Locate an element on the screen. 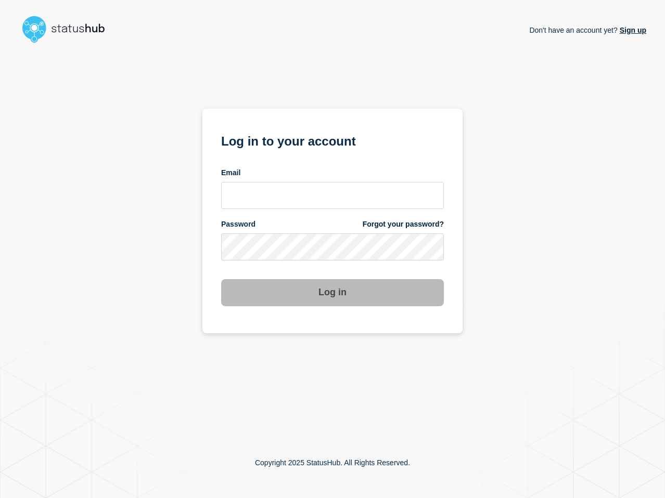 The image size is (665, 498). input: email input is located at coordinates (332, 196).